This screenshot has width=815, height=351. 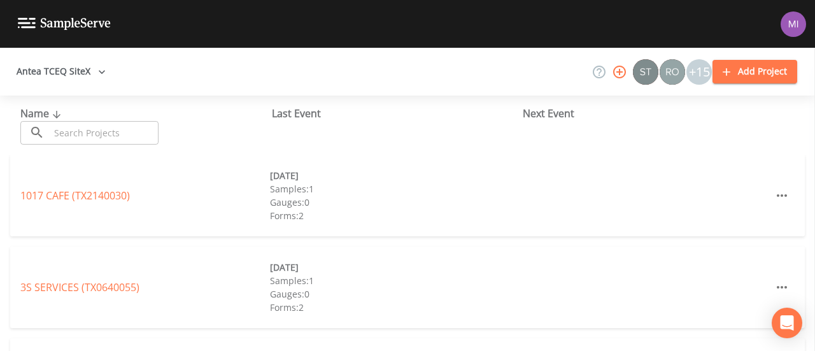 I want to click on a: 1017 CAFE (TX2140030), so click(x=75, y=195).